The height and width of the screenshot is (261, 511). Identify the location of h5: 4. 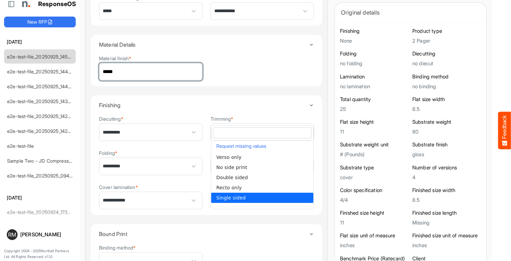
(447, 177).